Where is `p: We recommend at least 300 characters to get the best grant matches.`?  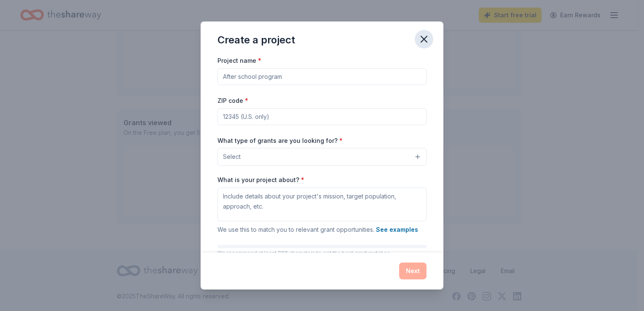
p: We recommend at least 300 characters to get the best grant matches. is located at coordinates (322, 254).